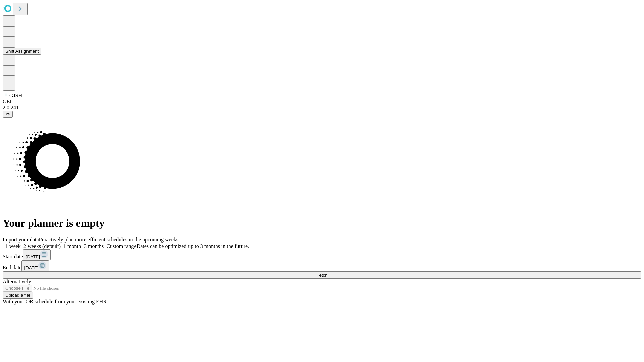 Image resolution: width=644 pixels, height=362 pixels. Describe the element at coordinates (94, 246) in the screenshot. I see `span: 3 months` at that location.